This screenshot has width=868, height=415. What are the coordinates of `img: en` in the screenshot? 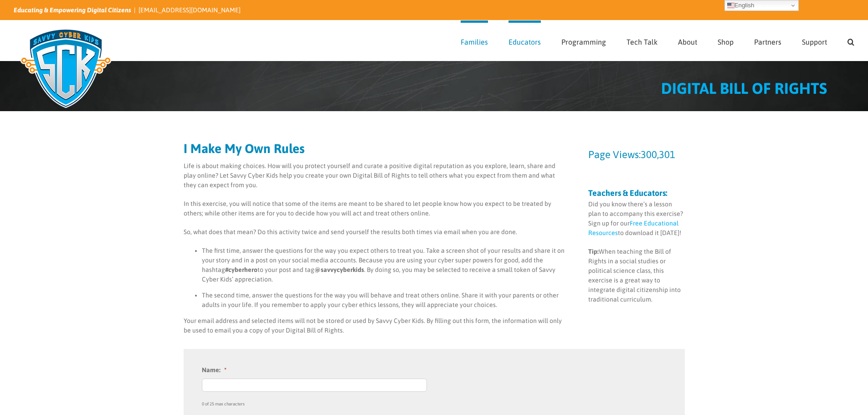 It's located at (731, 5).